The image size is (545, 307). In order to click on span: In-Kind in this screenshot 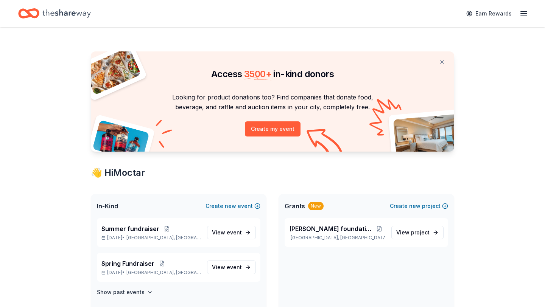, I will do `click(107, 206)`.